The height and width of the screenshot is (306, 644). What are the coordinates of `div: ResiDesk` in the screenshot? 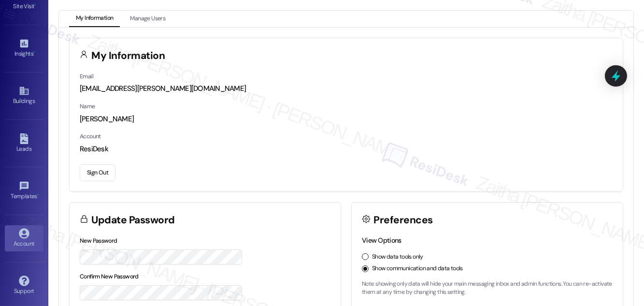 It's located at (346, 149).